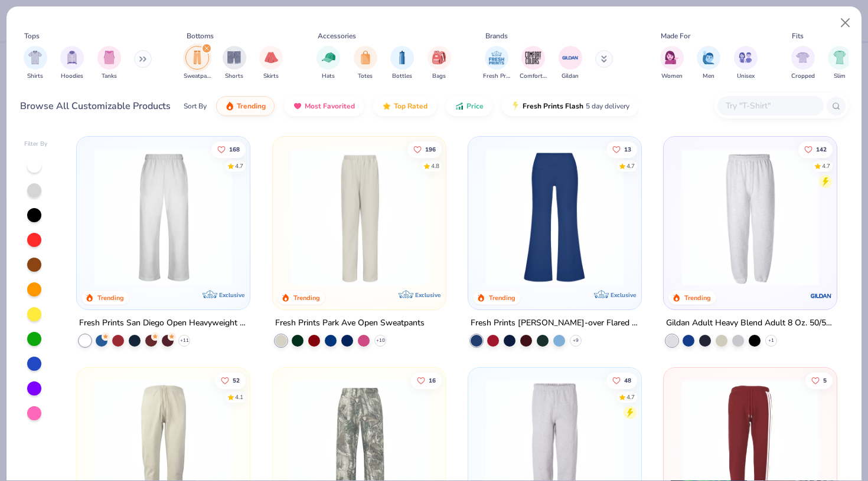 Image resolution: width=868 pixels, height=481 pixels. Describe the element at coordinates (328, 63) in the screenshot. I see `div: filter for Hats` at that location.